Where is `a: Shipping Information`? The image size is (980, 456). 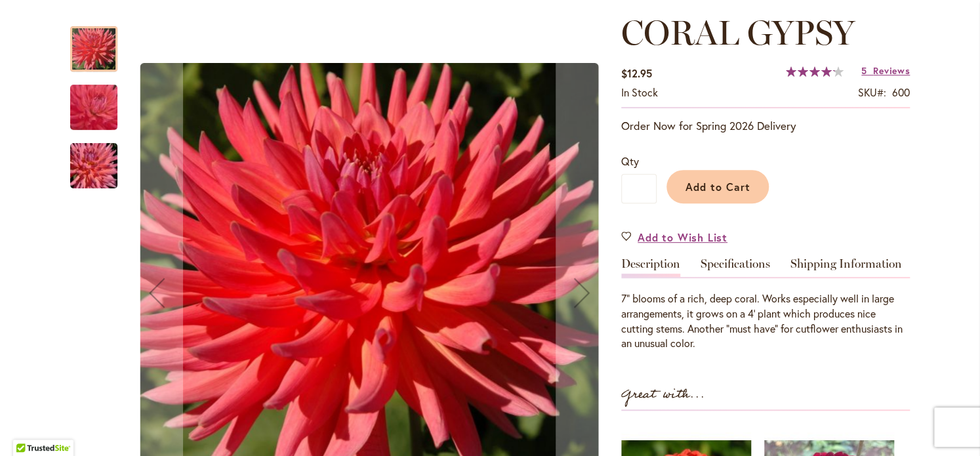
a: Shipping Information is located at coordinates (846, 267).